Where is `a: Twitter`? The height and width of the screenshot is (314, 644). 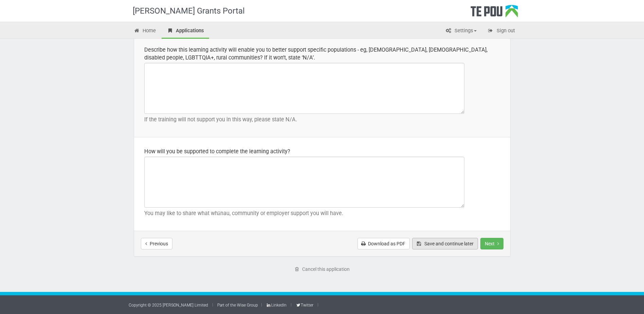 a: Twitter is located at coordinates (304, 305).